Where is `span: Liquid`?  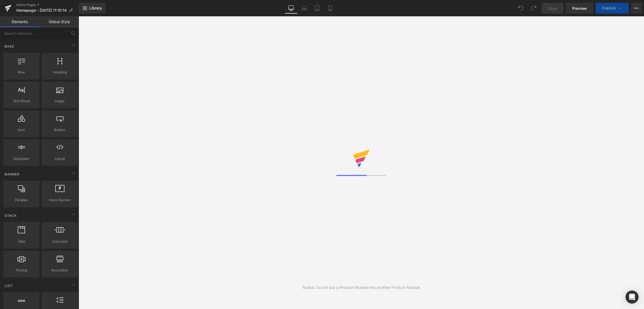 span: Liquid is located at coordinates (60, 159).